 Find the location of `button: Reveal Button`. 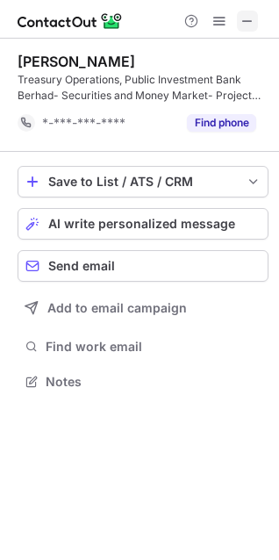

button: Reveal Button is located at coordinates (221, 123).